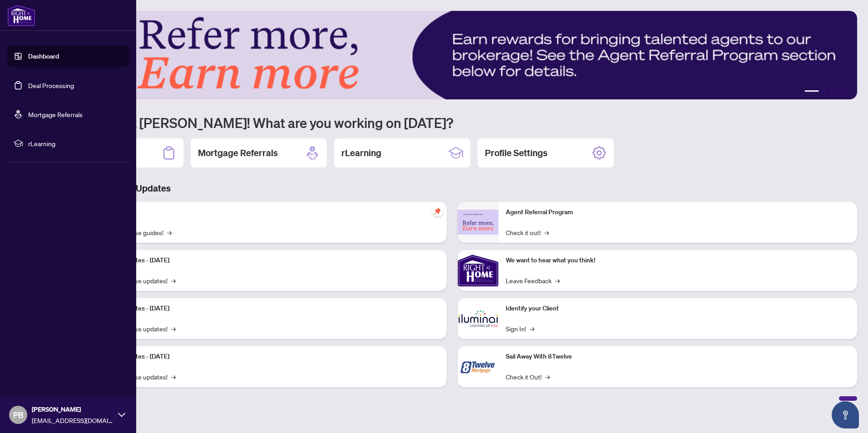  What do you see at coordinates (438, 211) in the screenshot?
I see `span: pushpin` at bounding box center [438, 211].